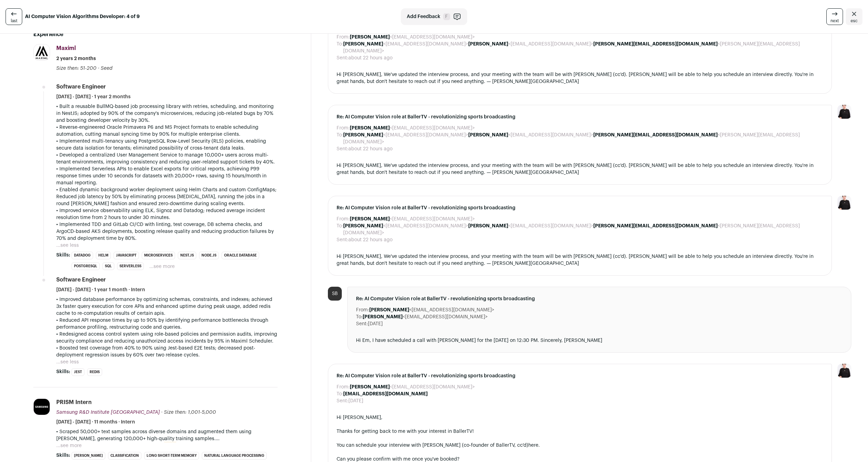  Describe the element at coordinates (66, 48) in the screenshot. I see `span: Maximl` at that location.